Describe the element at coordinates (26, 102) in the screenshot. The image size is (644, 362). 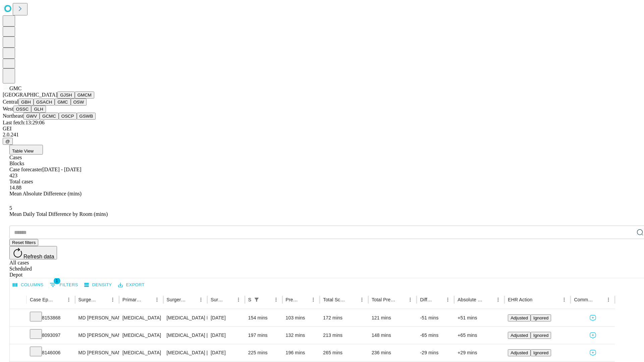
I see `button: GBH` at that location.